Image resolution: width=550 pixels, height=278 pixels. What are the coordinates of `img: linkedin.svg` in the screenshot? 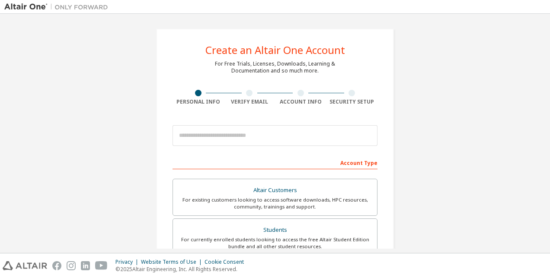 It's located at (85, 266).